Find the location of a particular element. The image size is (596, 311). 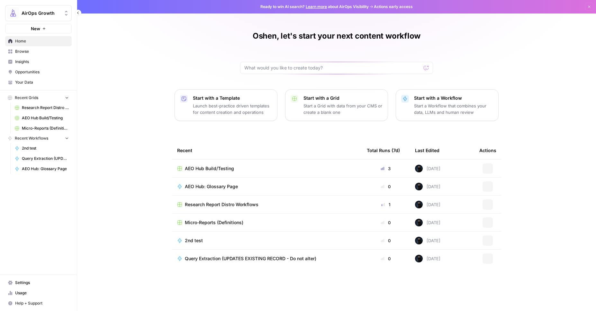

div: Recent is located at coordinates (267, 150).